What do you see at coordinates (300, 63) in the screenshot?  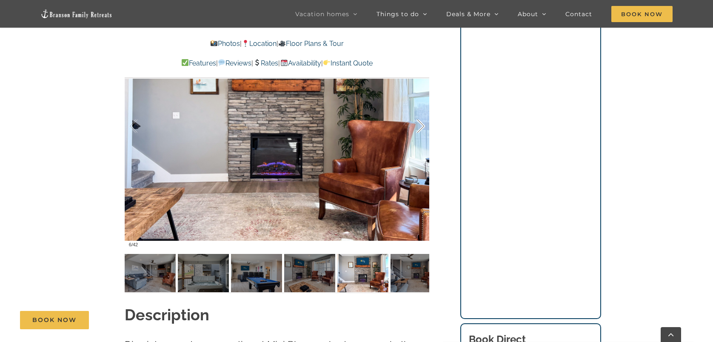 I see `a: Availability` at bounding box center [300, 63].